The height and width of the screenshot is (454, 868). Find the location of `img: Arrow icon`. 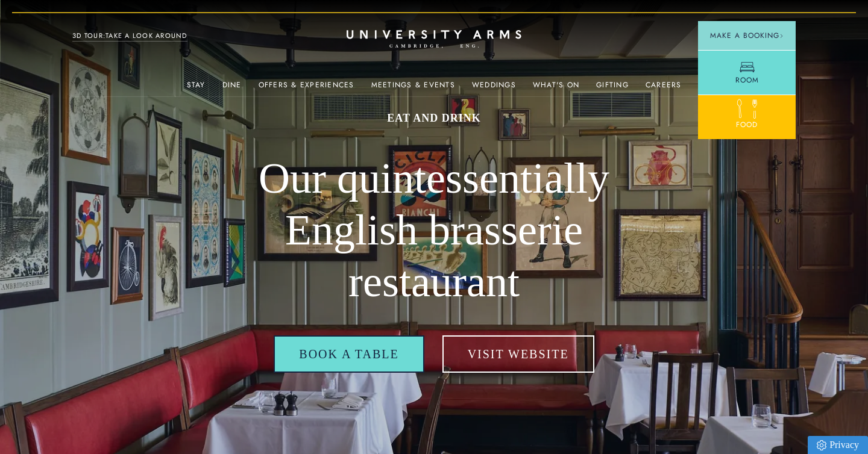

img: Arrow icon is located at coordinates (781, 35).